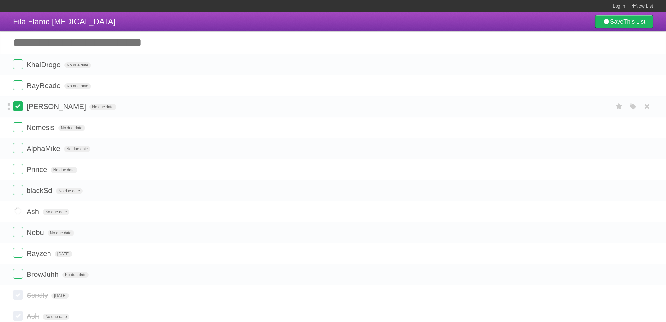  Describe the element at coordinates (619, 106) in the screenshot. I see `label: Star task` at that location.